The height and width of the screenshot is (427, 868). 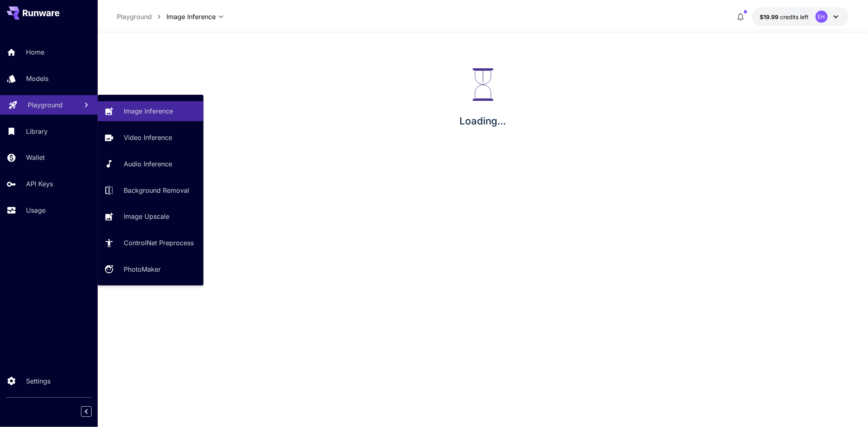 What do you see at coordinates (37, 78) in the screenshot?
I see `p: Models` at bounding box center [37, 78].